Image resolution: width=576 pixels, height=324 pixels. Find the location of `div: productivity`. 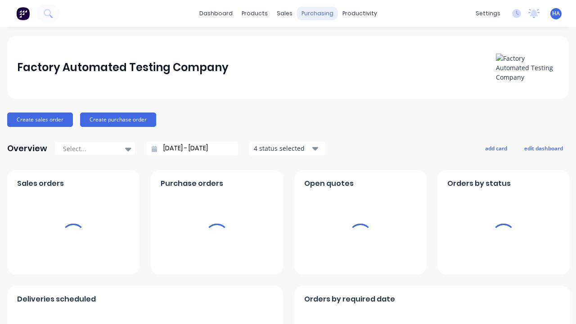

div: productivity is located at coordinates (359, 13).